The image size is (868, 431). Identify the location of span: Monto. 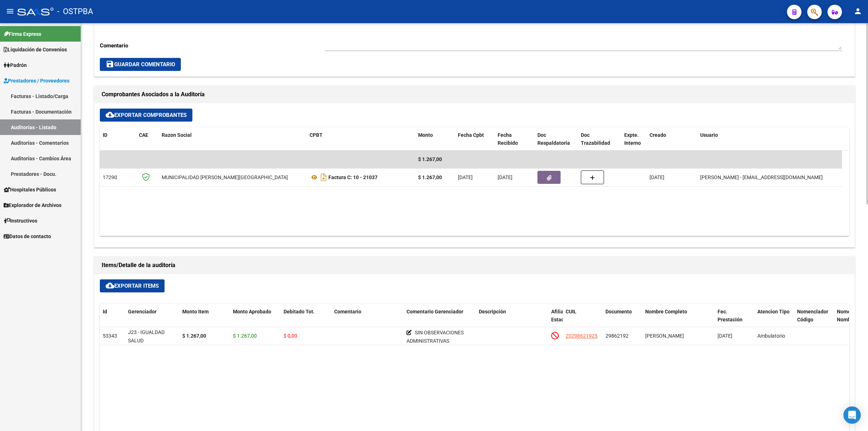
(426, 135).